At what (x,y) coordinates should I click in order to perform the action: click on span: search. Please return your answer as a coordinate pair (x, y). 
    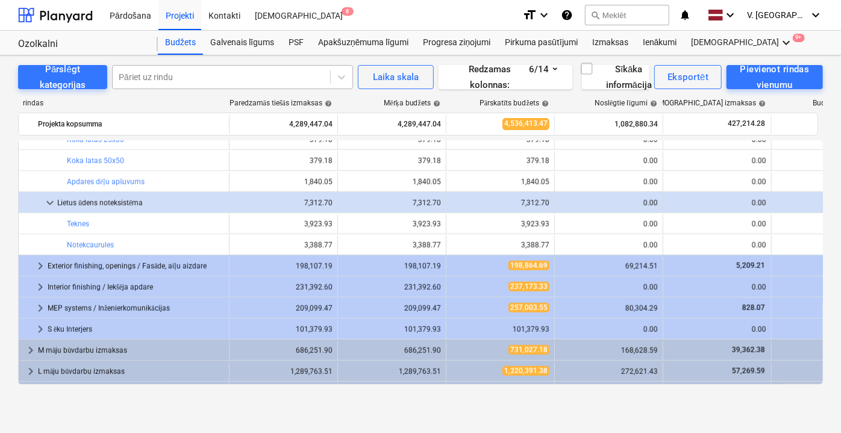
    Looking at the image, I should click on (595, 15).